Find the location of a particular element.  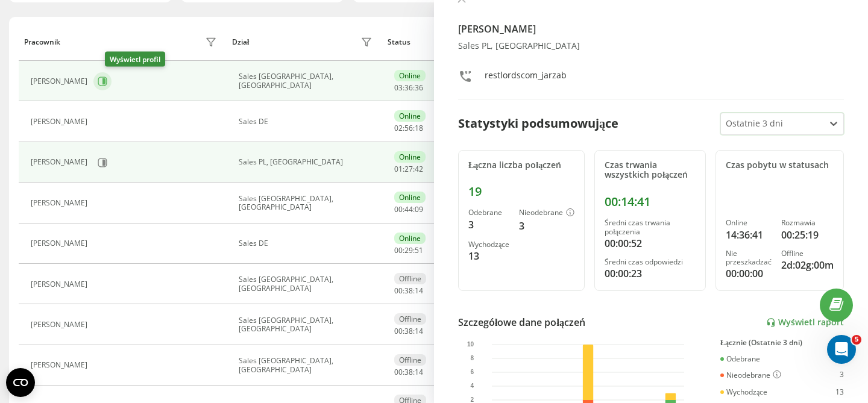

div: 19 is located at coordinates (522, 192).